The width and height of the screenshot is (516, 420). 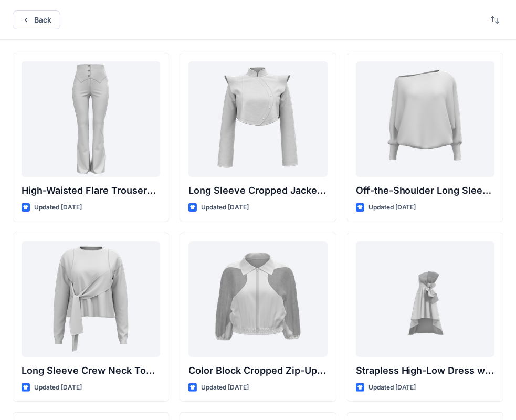 I want to click on a: Color Block Cropped Zip-Up Jacket with Sheer Sleeves, so click(x=258, y=299).